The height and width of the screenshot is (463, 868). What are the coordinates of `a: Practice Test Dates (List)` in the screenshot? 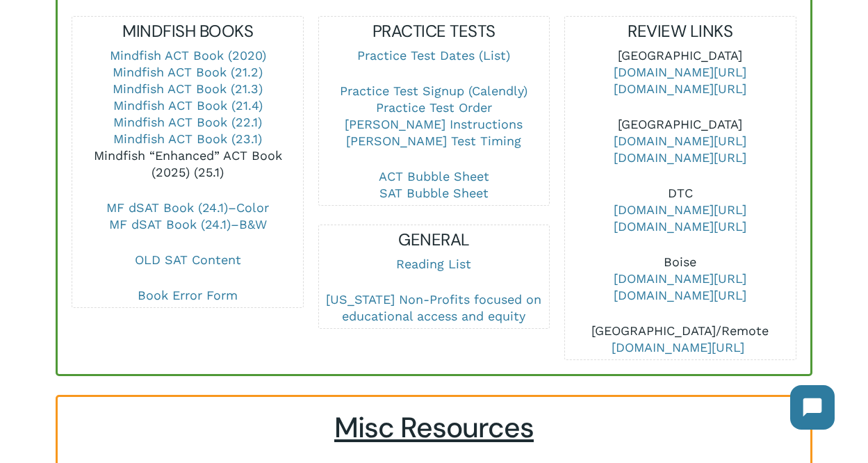 It's located at (434, 55).